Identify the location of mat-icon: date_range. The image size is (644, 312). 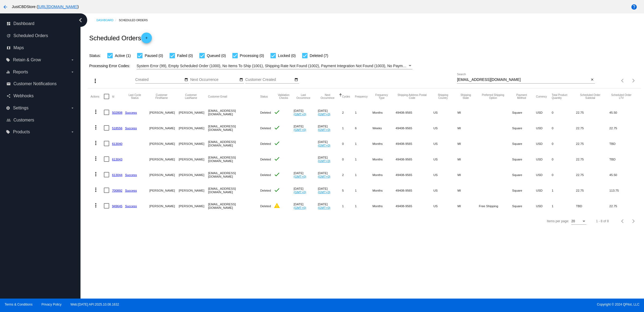
(241, 80).